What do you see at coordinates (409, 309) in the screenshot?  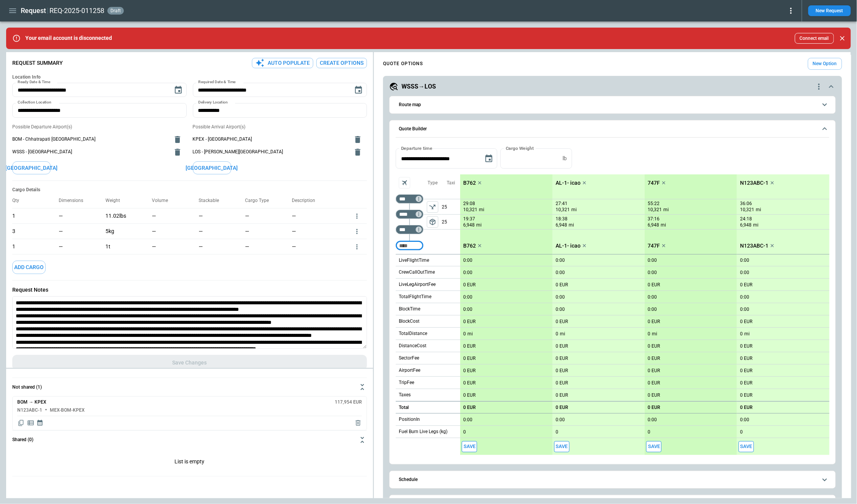 I see `p: BlockTime` at bounding box center [409, 309].